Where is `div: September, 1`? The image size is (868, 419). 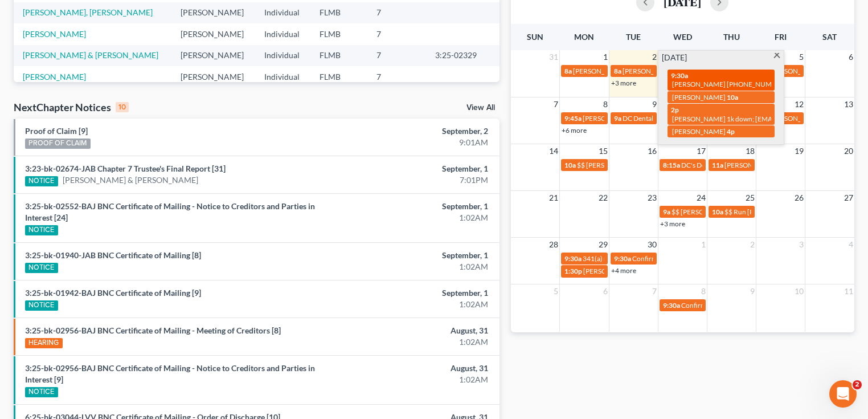 div: September, 1 is located at coordinates (415, 206).